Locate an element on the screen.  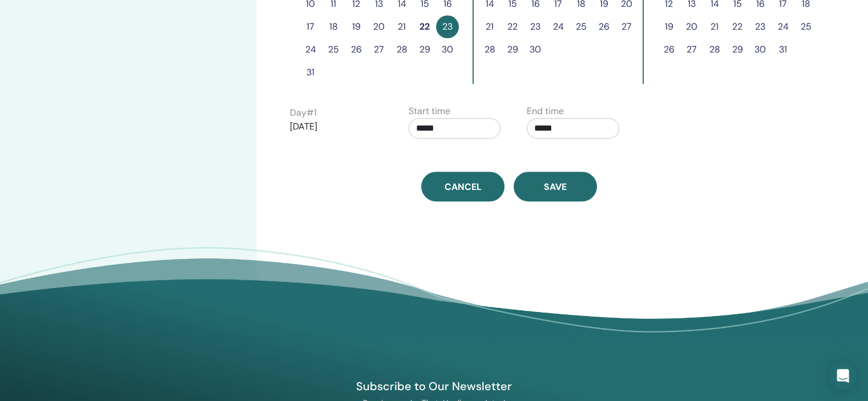
div: Open Intercom Messenger is located at coordinates (843, 376).